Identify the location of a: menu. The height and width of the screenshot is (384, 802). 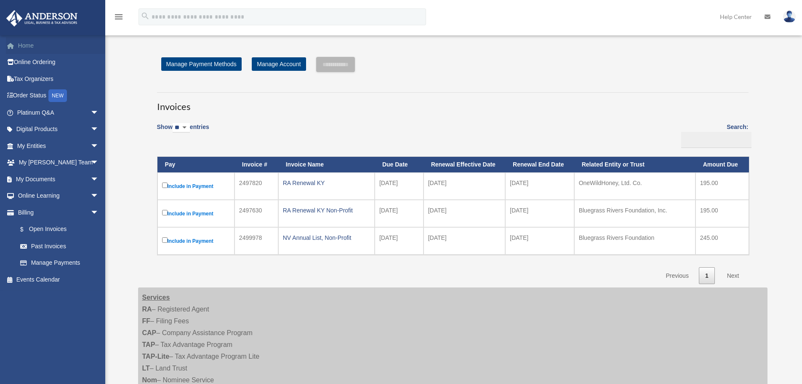
(119, 18).